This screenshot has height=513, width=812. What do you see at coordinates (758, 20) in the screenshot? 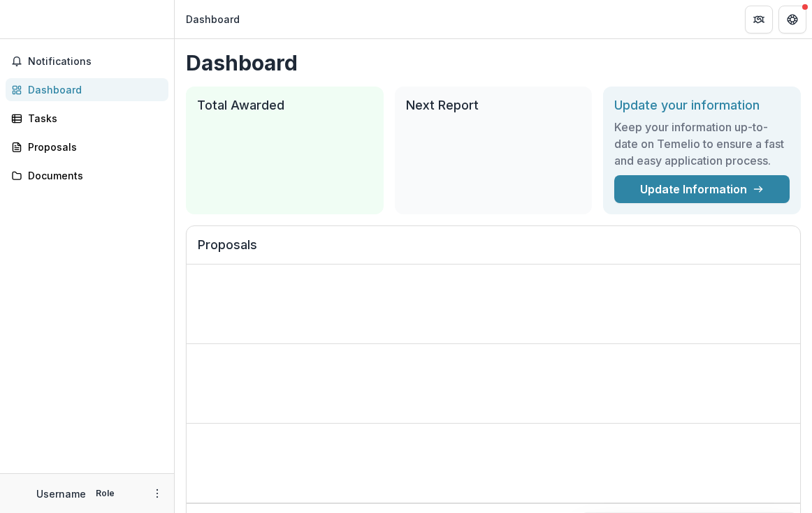
I see `button: Partners` at bounding box center [758, 20].